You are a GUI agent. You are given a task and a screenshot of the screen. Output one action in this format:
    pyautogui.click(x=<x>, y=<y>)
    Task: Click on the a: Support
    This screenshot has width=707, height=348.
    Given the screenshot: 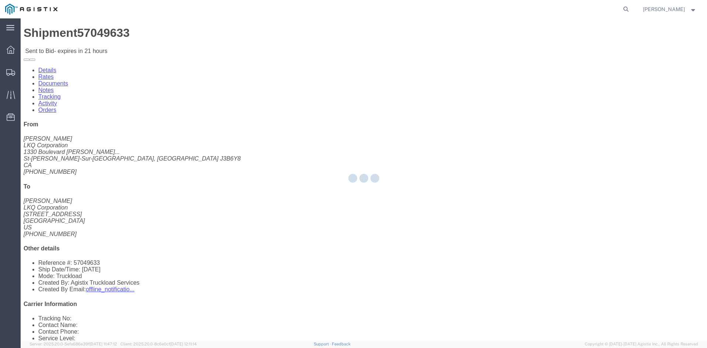 What is the action you would take?
    pyautogui.click(x=323, y=344)
    